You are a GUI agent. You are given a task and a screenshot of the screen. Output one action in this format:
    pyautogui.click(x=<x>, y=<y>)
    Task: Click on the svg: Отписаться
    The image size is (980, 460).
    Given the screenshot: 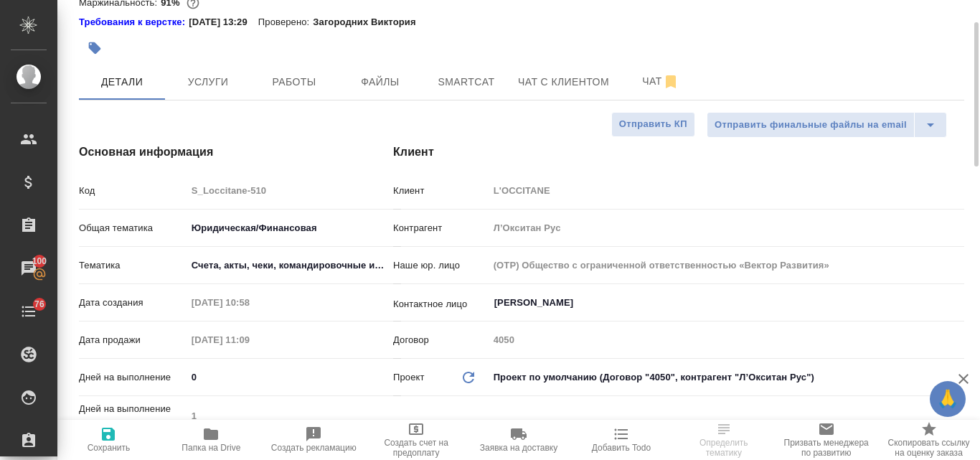 What is the action you would take?
    pyautogui.click(x=671, y=81)
    